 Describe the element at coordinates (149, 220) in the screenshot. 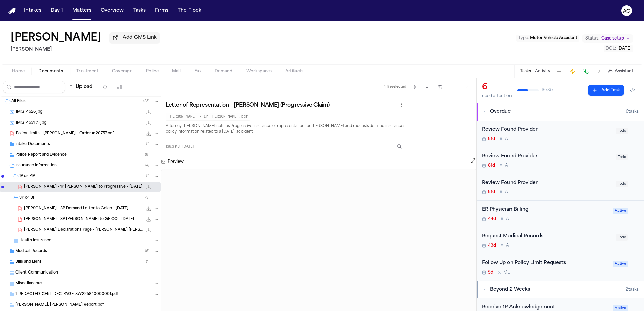

I see `button: Download M. Mohamed - 3P LOR to GEICO - 6.19.25` at that location.